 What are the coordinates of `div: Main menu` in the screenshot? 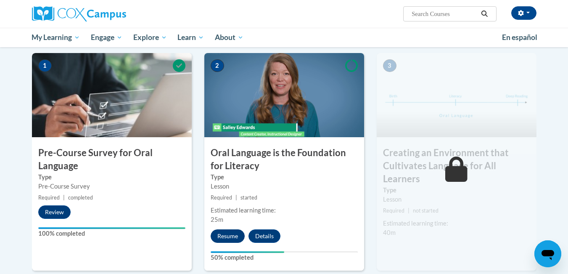 It's located at (284, 37).